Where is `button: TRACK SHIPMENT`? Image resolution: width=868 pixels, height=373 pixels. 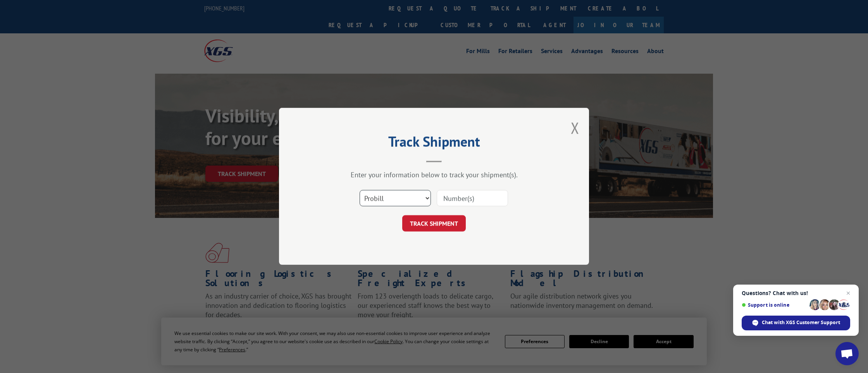
button: TRACK SHIPMENT is located at coordinates (434, 224).